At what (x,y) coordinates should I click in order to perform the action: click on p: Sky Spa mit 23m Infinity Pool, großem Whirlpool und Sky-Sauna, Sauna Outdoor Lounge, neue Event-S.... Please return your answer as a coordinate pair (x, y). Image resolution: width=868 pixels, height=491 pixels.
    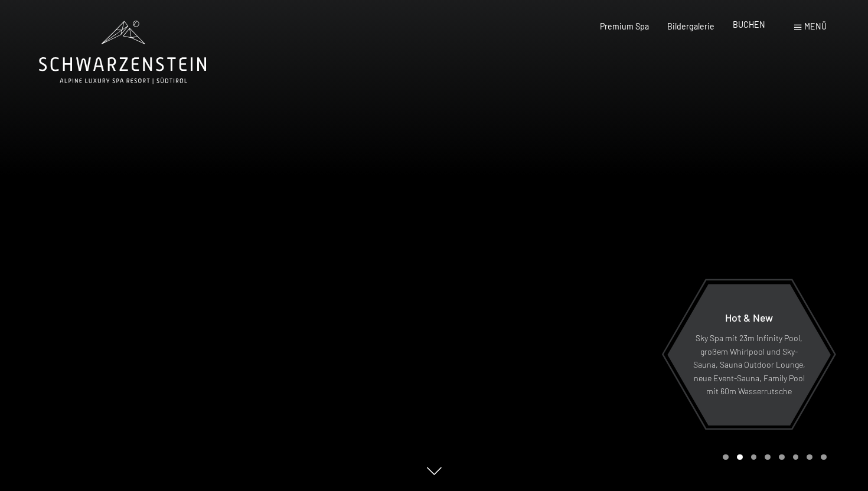
    Looking at the image, I should click on (749, 364).